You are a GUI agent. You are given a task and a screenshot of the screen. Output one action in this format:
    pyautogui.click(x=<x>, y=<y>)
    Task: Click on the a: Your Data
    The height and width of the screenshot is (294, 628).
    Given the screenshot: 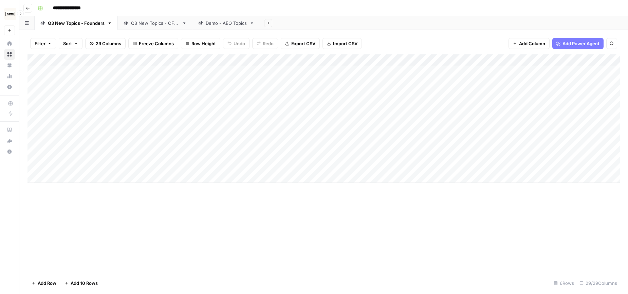 What is the action you would take?
    pyautogui.click(x=10, y=65)
    